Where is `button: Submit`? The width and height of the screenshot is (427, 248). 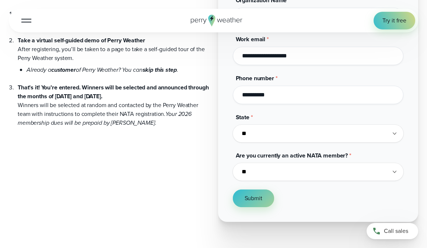 button: Submit is located at coordinates (253, 198).